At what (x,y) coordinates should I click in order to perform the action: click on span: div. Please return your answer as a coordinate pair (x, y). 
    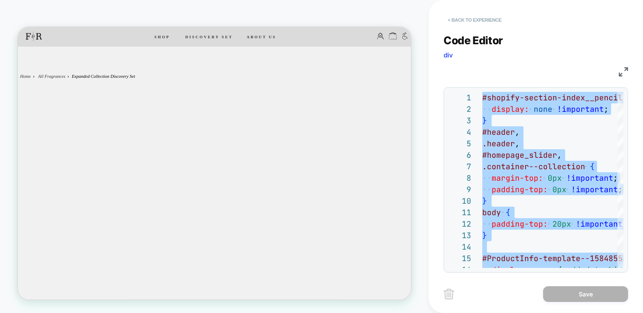
    Looking at the image, I should click on (448, 55).